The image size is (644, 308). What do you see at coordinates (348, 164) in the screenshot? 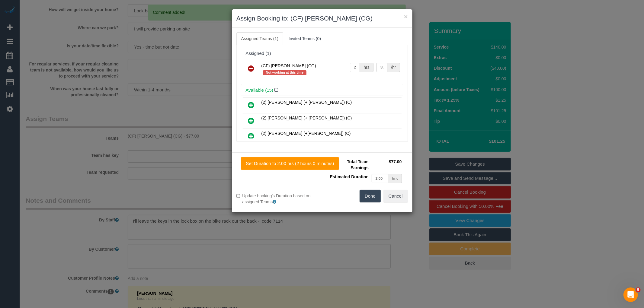
I see `td: Total Team Earnings` at bounding box center [348, 164].